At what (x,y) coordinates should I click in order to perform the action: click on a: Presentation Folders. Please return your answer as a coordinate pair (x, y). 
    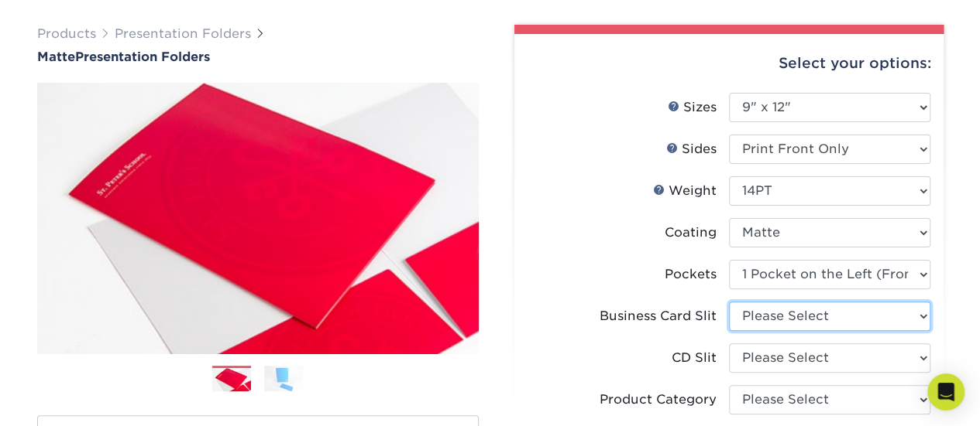
    Looking at the image, I should click on (183, 33).